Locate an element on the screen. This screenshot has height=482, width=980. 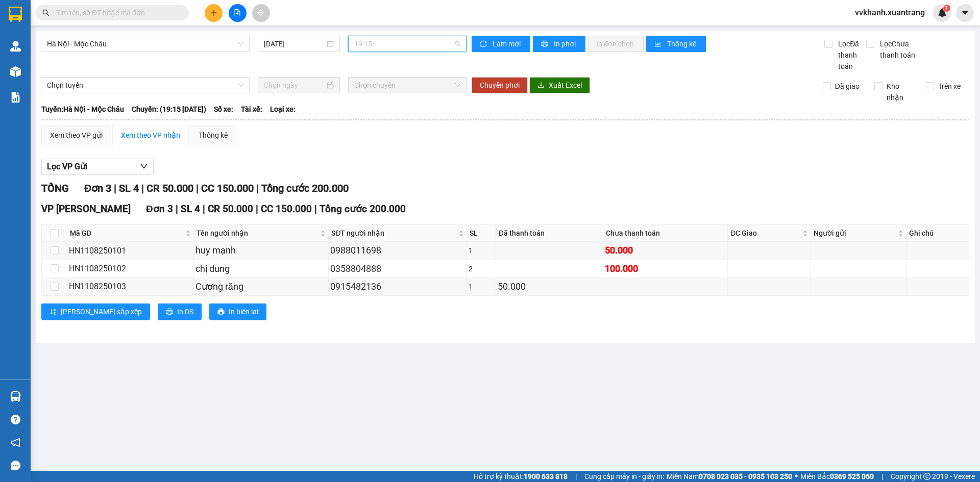
div: 0988011698 is located at coordinates (398, 250).